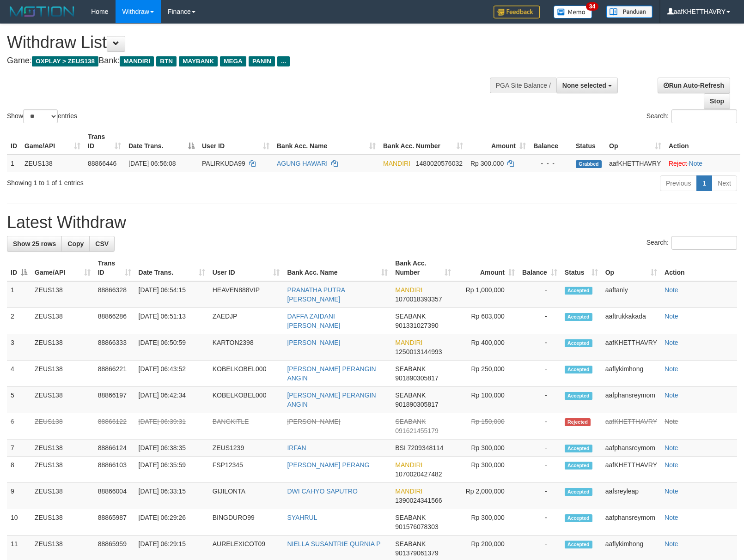 The height and width of the screenshot is (560, 744). What do you see at coordinates (631, 295) in the screenshot?
I see `td: aaftanly` at bounding box center [631, 295].